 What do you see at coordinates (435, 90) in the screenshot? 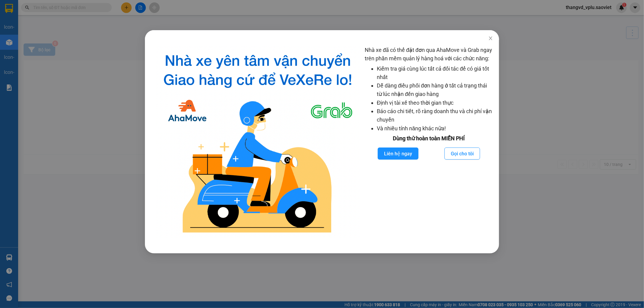
I see `li: Dễ dàng điều phối đơn hàng ở tất cả trạng thái từ lúc nhận đến giao hàng` at bounding box center [435, 90].